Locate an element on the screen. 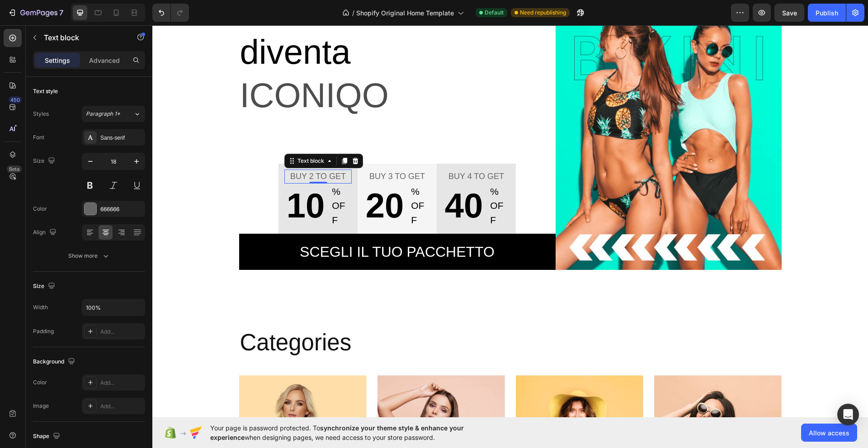 This screenshot has width=868, height=448. div: Shape is located at coordinates (47, 436).